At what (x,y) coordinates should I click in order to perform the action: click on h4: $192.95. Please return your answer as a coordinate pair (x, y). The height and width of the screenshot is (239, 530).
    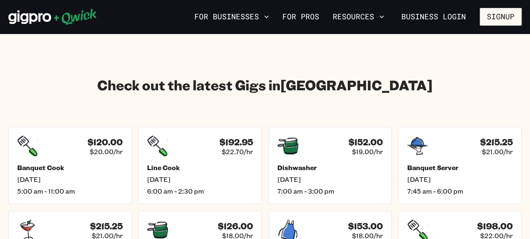
    Looking at the image, I should click on (236, 142).